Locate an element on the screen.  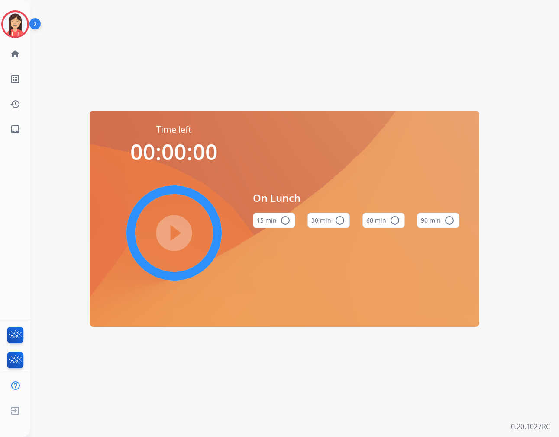
button: 30 min is located at coordinates (328, 221).